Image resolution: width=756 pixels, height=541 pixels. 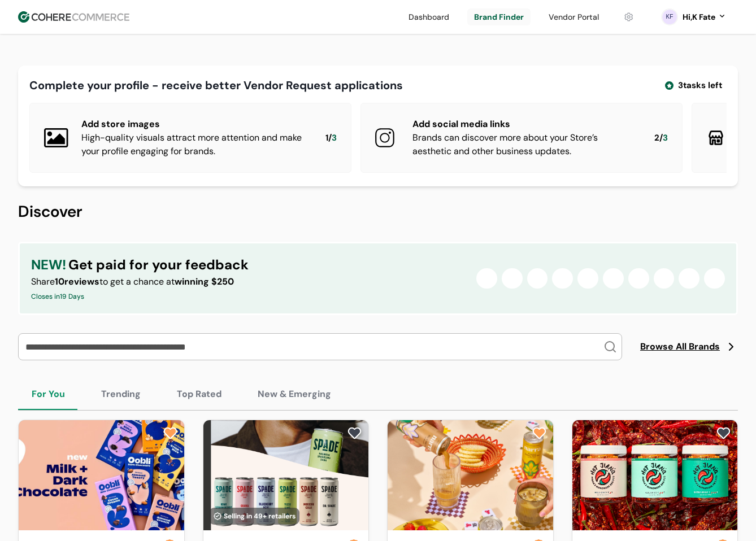 I want to click on span: winning $250, so click(x=204, y=282).